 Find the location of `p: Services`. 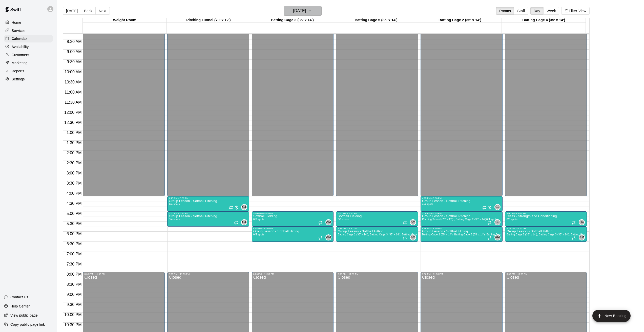

p: Services is located at coordinates (18, 30).